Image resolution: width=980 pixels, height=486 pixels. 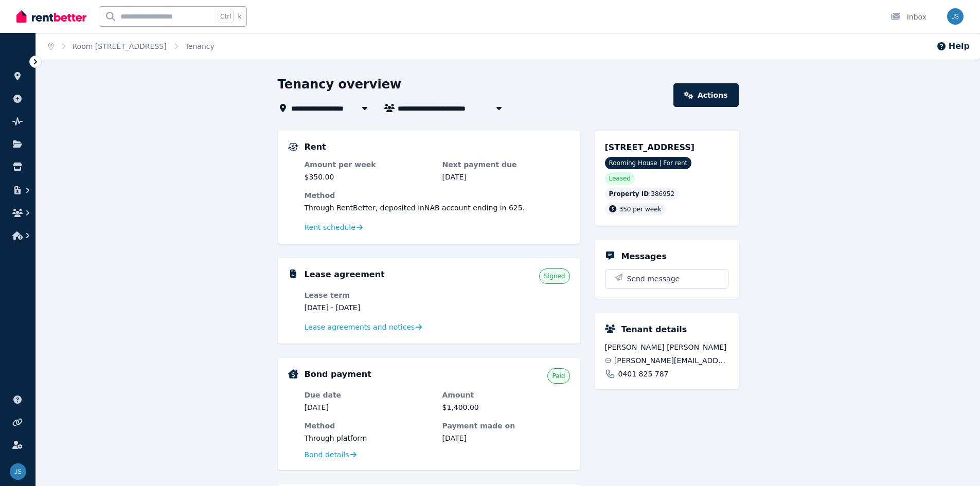 What do you see at coordinates (953, 46) in the screenshot?
I see `button: Help` at bounding box center [953, 46].